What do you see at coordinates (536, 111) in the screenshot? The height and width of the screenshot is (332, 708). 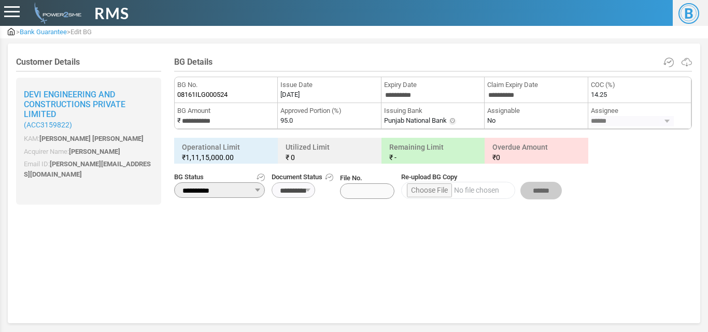 I see `span: Assignable` at bounding box center [536, 111].